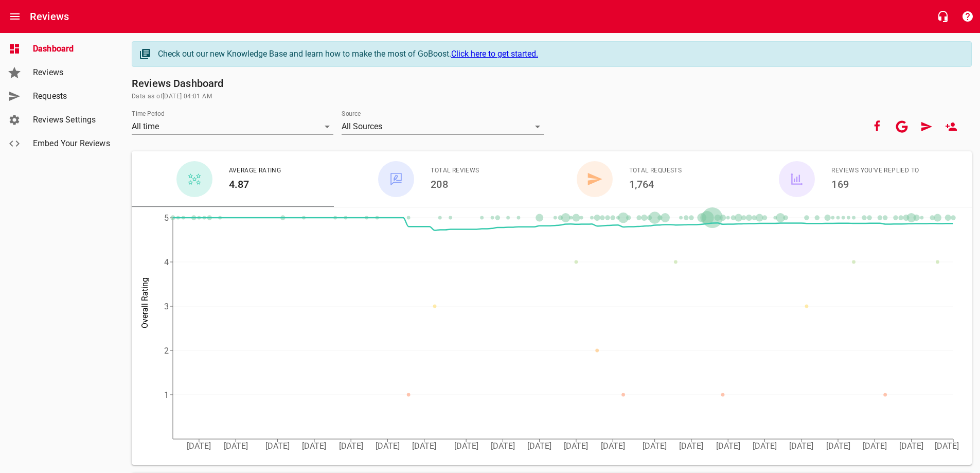 The width and height of the screenshot is (980, 473). What do you see at coordinates (72, 49) in the screenshot?
I see `span: Dashboard` at bounding box center [72, 49].